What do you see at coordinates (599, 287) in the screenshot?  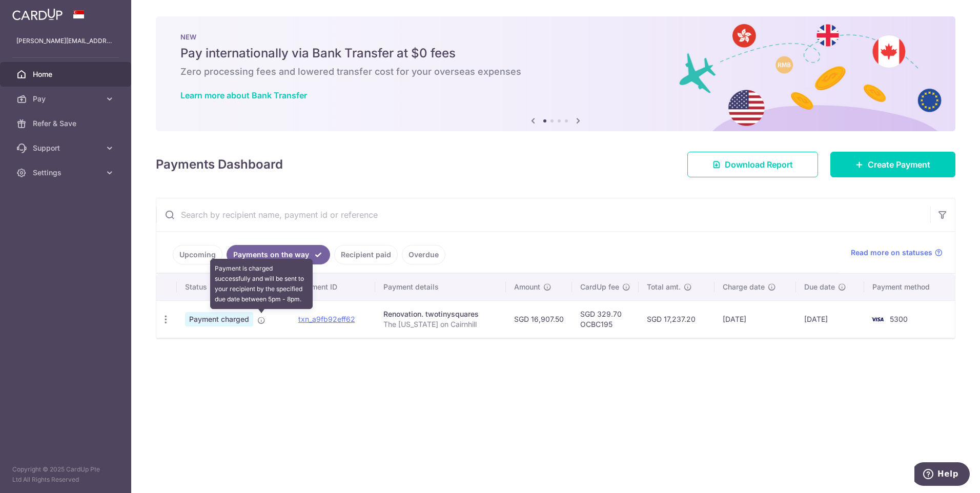 I see `span: CardUp fee` at bounding box center [599, 287].